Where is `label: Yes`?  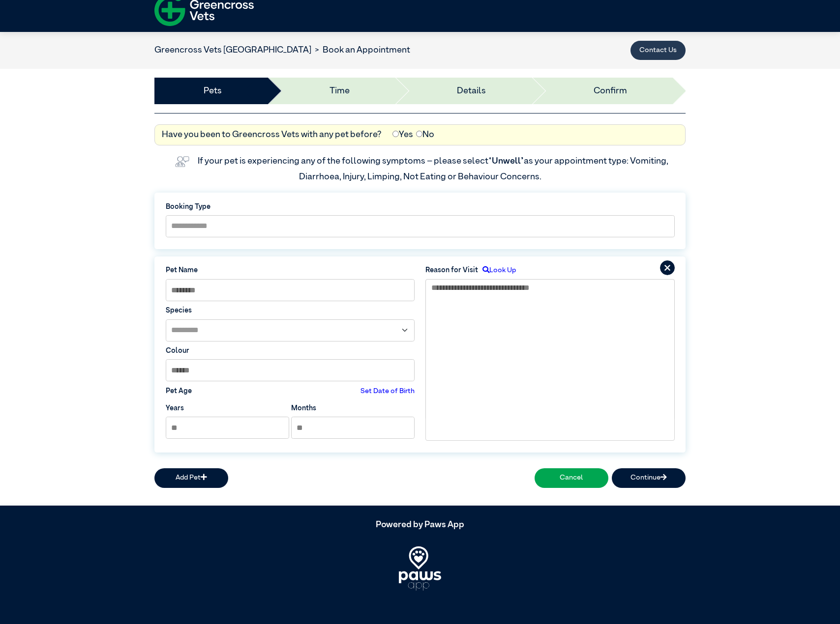
label: Yes is located at coordinates (403, 135).